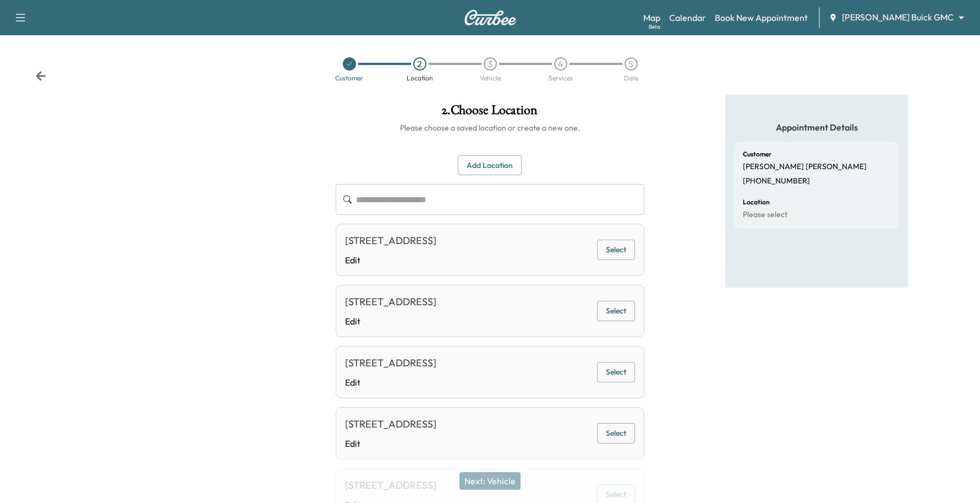 This screenshot has width=980, height=503. What do you see at coordinates (41, 76) in the screenshot?
I see `div: Back` at bounding box center [41, 76].